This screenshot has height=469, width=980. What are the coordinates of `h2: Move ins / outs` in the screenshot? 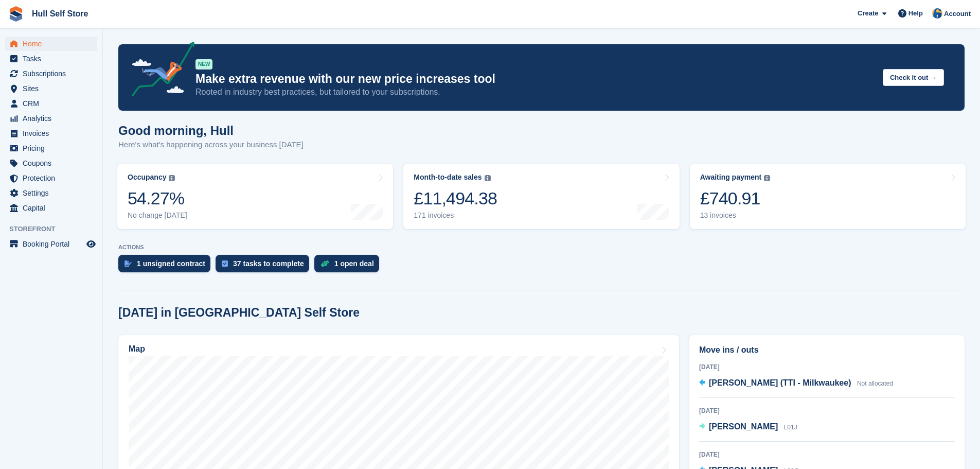 It's located at (827, 350).